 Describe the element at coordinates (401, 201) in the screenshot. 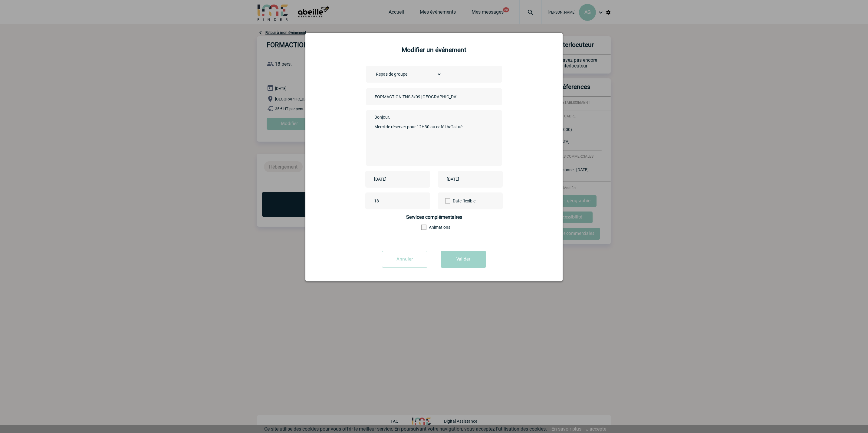

I see `input: Nombre de participants` at that location.